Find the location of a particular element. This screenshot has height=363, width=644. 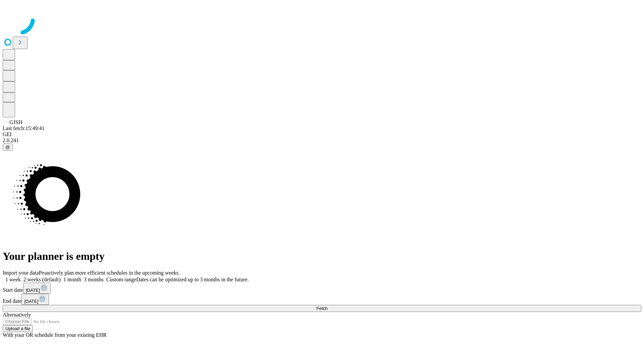

span: Last fetch: 15:49:41 is located at coordinates (23, 128).